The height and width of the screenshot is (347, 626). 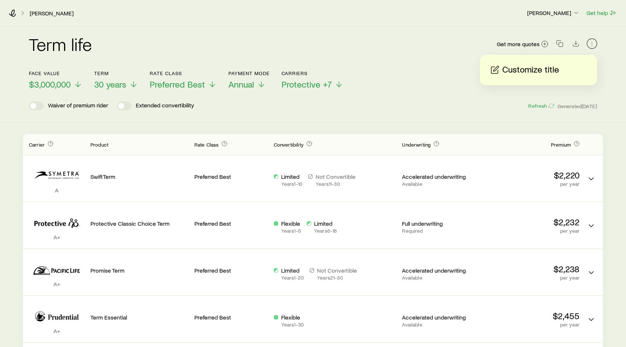 What do you see at coordinates (99, 144) in the screenshot?
I see `span: Product` at bounding box center [99, 144].